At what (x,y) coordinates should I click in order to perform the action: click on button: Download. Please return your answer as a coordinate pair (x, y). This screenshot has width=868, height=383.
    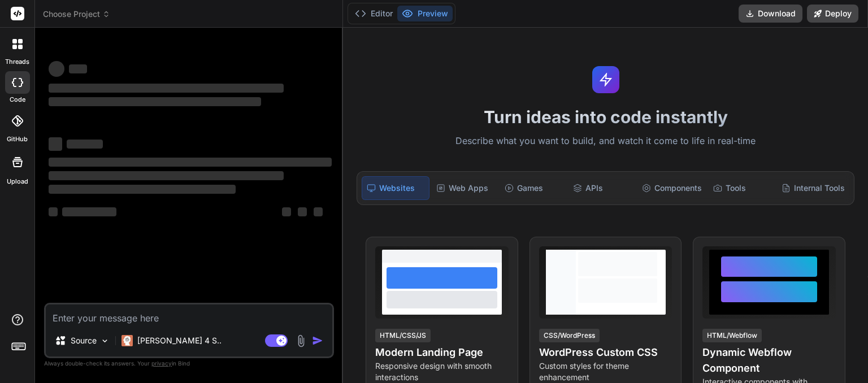
    Looking at the image, I should click on (771, 14).